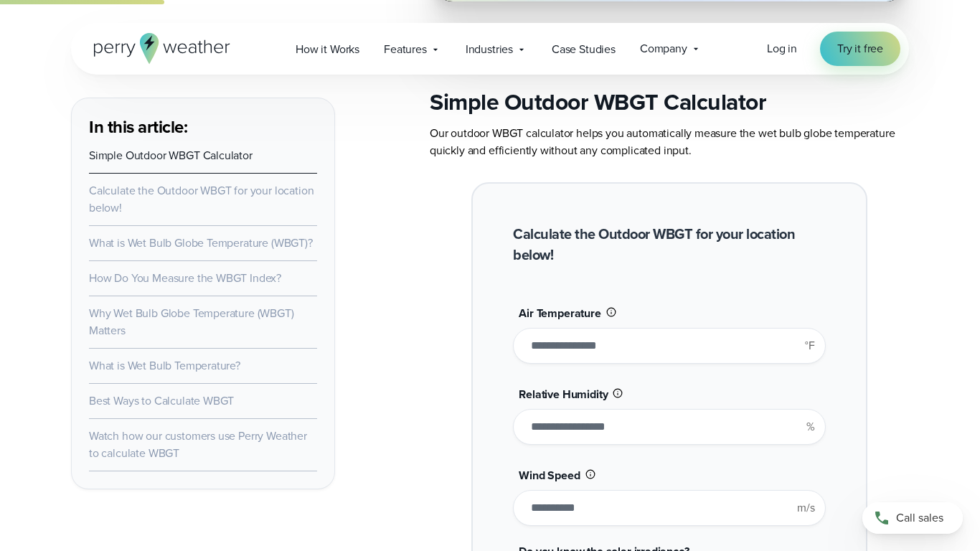 The width and height of the screenshot is (980, 551). Describe the element at coordinates (162, 401) in the screenshot. I see `a: Best Ways to Calculate WBGT` at that location.